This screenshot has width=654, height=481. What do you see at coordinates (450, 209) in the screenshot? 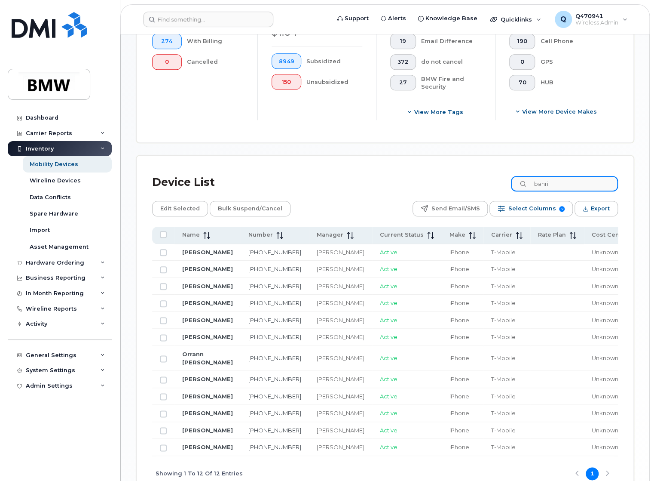
I see `button: Send Email/SMS` at bounding box center [450, 209].